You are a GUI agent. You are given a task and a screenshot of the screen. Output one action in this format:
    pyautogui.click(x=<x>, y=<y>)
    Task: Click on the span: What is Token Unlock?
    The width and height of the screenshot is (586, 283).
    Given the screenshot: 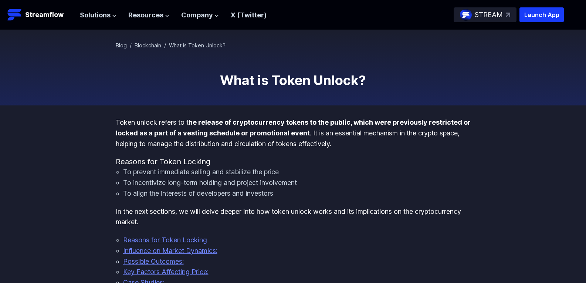 What is the action you would take?
    pyautogui.click(x=197, y=45)
    